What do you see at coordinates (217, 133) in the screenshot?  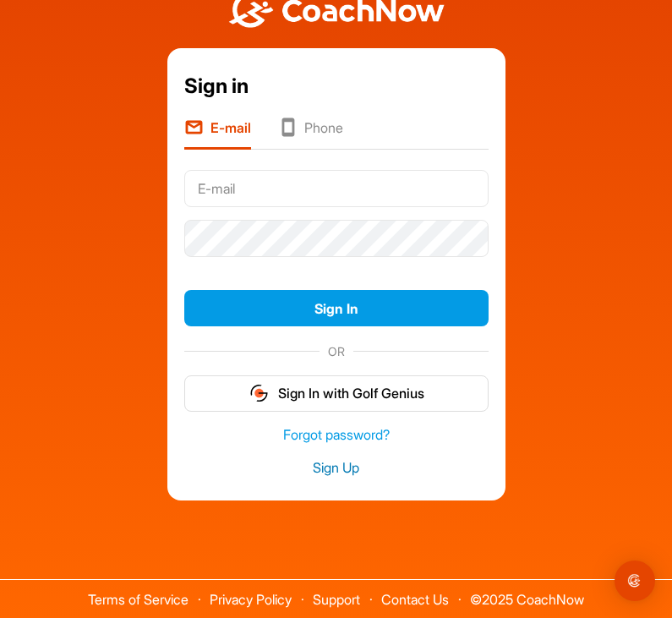 I see `li: E-mail` at bounding box center [217, 133].